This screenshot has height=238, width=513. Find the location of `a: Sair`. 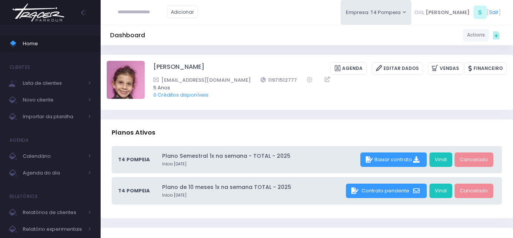

a: Sair is located at coordinates (493, 12).